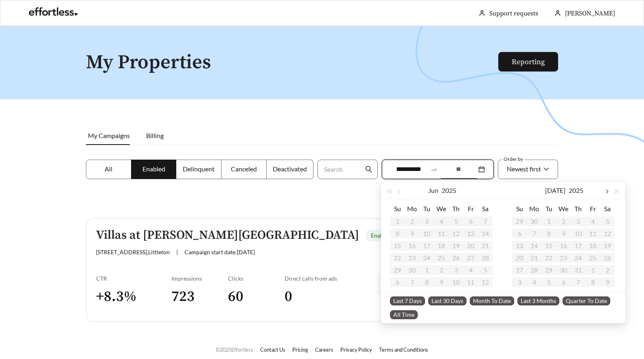 The width and height of the screenshot is (644, 359). I want to click on a: Reporting, so click(528, 62).